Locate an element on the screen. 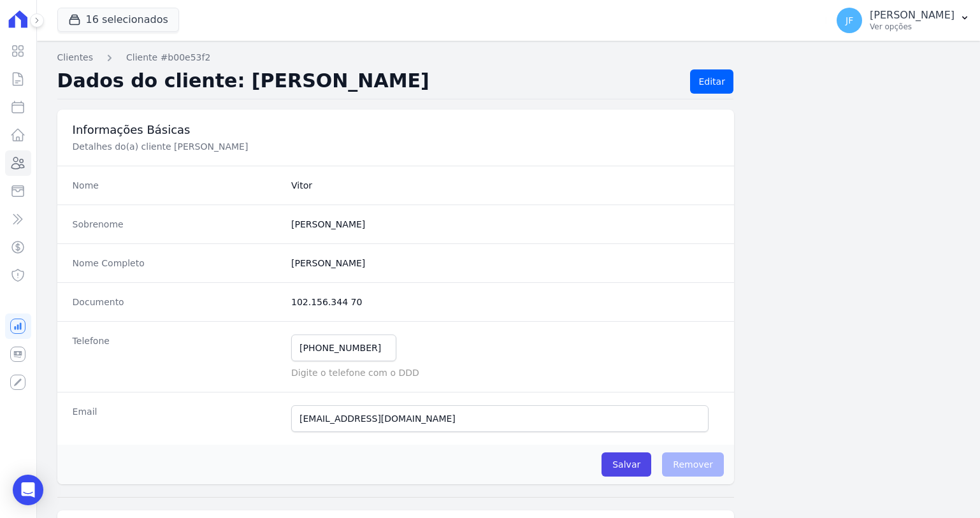  a: Cliente #b00e53f2 is located at coordinates (169, 58).